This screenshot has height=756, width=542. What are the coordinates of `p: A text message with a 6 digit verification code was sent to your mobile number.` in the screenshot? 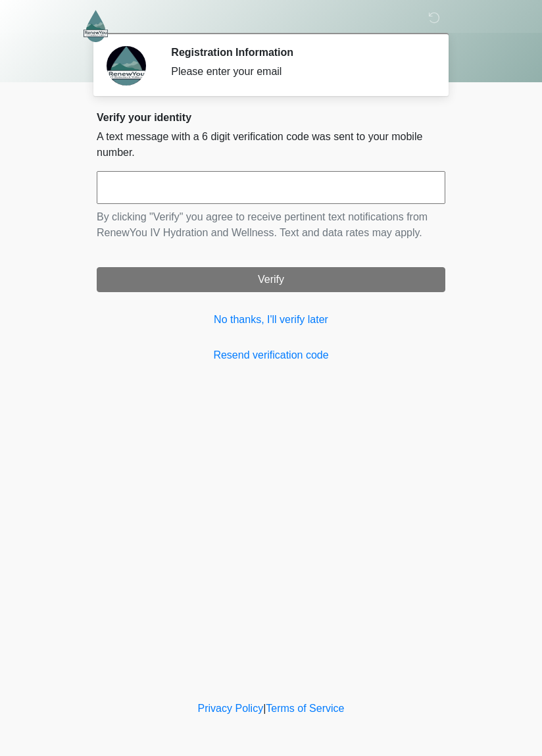 It's located at (271, 145).